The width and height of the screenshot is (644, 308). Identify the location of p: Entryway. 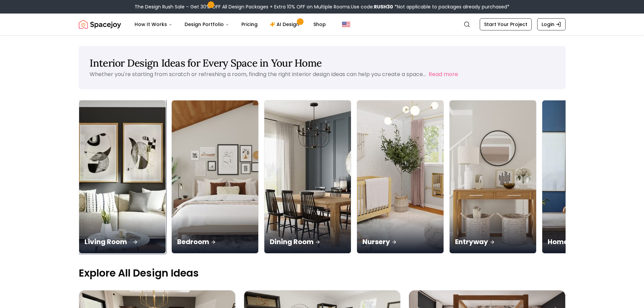
(493, 242).